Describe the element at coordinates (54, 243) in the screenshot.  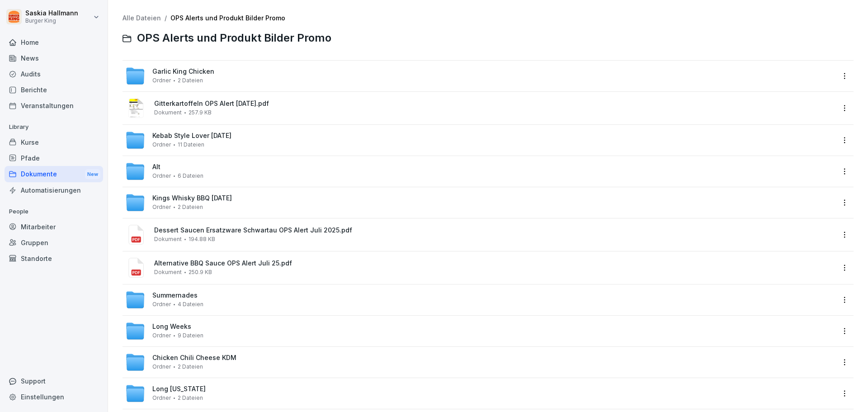
I see `a: Gruppen` at that location.